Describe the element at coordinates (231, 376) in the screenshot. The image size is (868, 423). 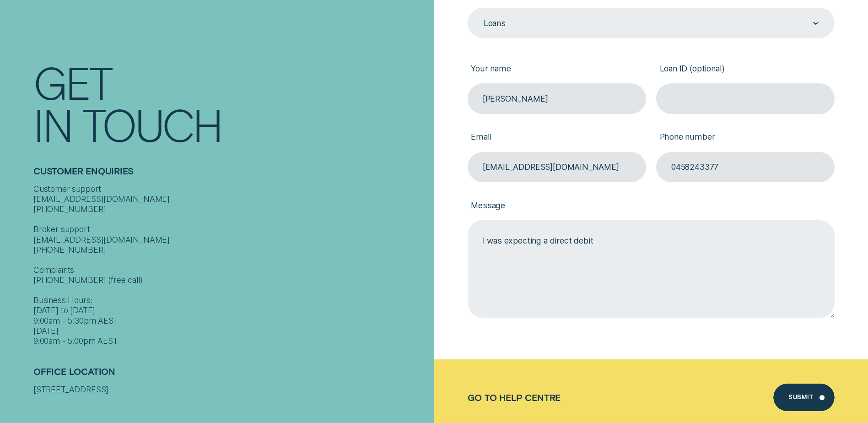
I see `h2: Office Location` at that location.